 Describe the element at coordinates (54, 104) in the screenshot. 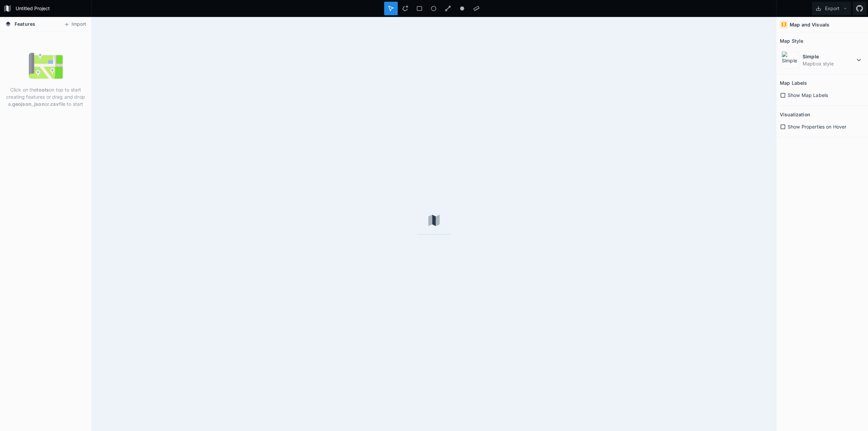

I see `strong: .csv` at that location.